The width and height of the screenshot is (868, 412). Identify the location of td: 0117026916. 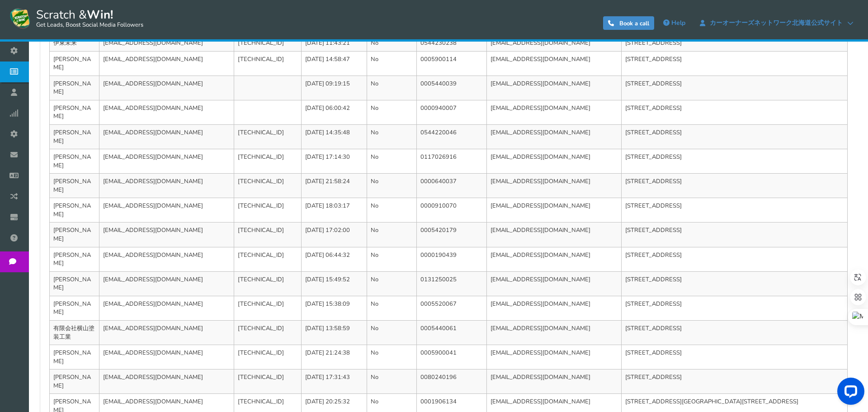
(451, 162).